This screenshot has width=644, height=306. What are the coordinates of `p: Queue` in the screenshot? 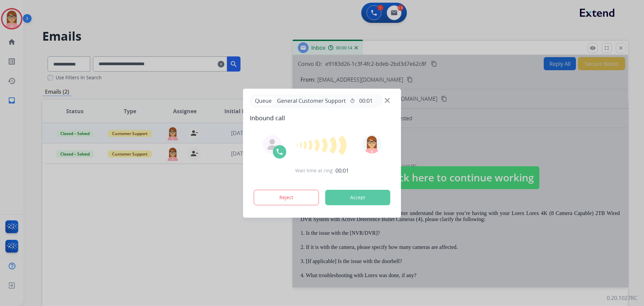 It's located at (264, 101).